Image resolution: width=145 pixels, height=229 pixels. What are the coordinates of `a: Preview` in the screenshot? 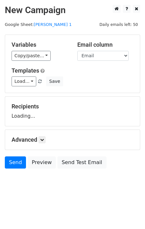 It's located at (42, 163).